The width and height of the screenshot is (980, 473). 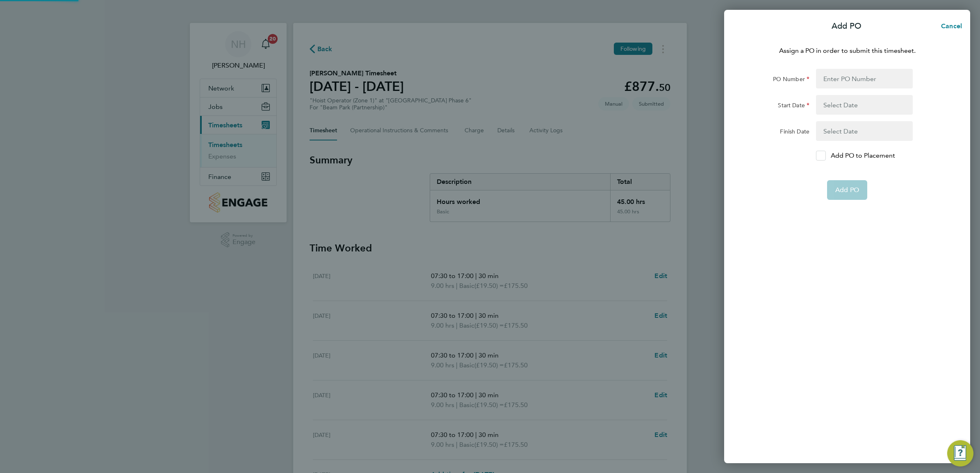 I want to click on p: Add PO to Placement, so click(x=863, y=156).